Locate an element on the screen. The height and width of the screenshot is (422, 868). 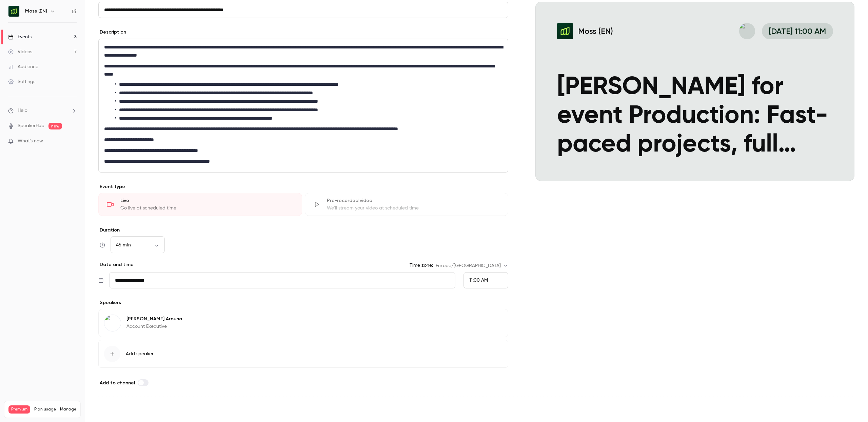
div: Pre-recorded videoWe'll stream your video at scheduled time is located at coordinates (406, 204).